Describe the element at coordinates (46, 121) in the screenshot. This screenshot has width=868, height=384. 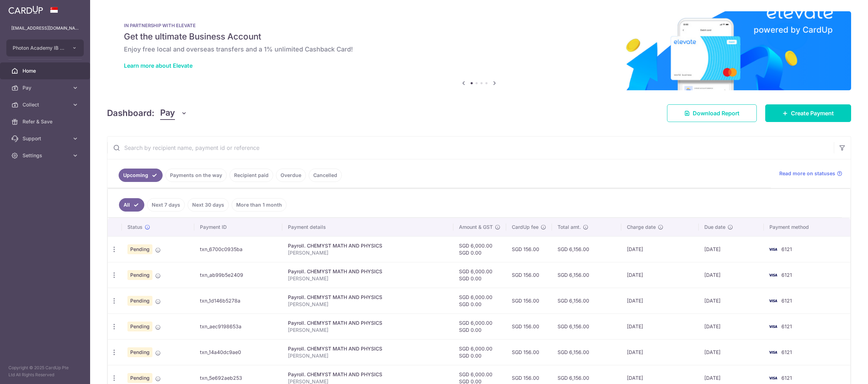
I see `span: Refer & Save` at that location.